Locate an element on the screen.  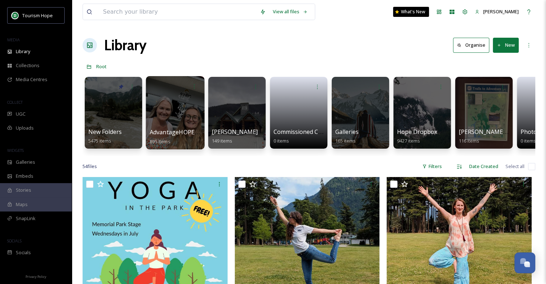
a: AdvantageHOPE Image Bank895 items is located at coordinates (189, 137).